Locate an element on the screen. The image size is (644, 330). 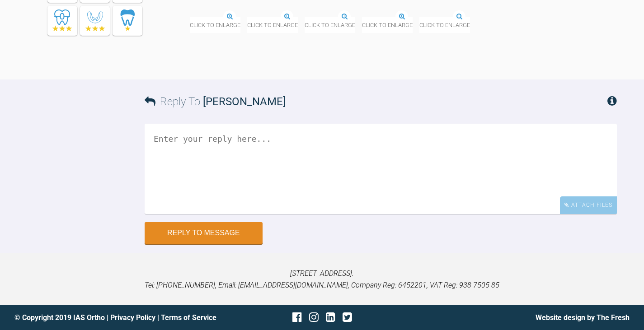
a: Terms of Service is located at coordinates (188, 317).